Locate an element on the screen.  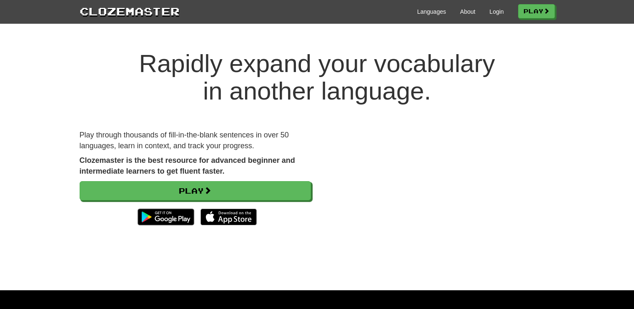
a: Clozemaster is located at coordinates (130, 11).